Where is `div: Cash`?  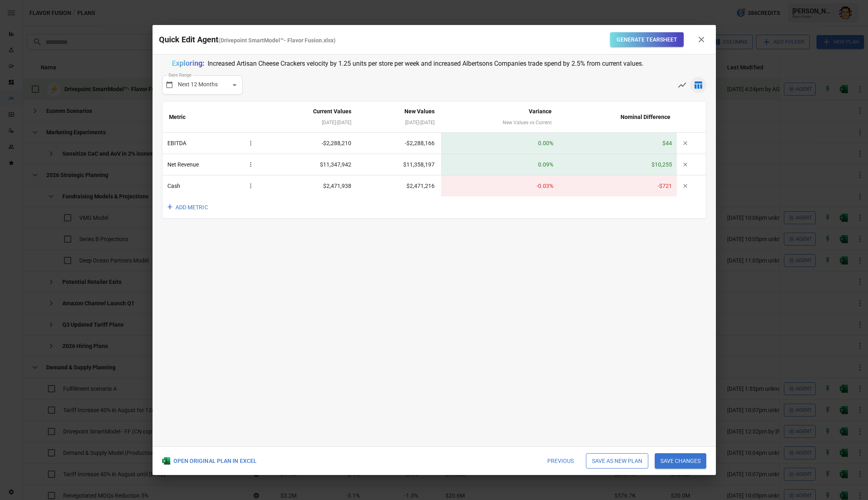
div: Cash is located at coordinates (212, 186).